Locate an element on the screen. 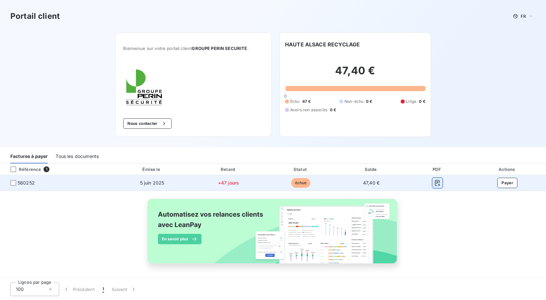  div: Solde is located at coordinates (371, 170).